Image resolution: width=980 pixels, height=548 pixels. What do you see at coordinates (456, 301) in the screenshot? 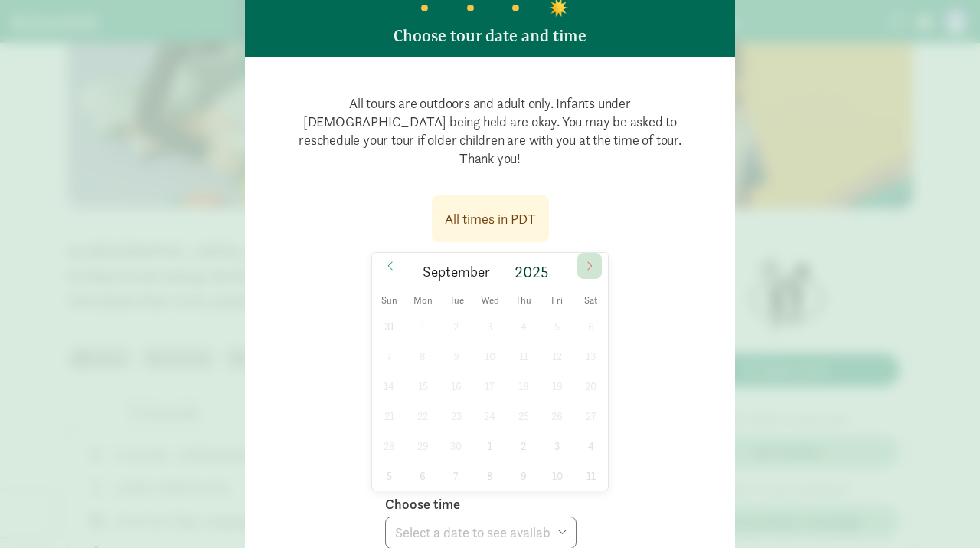
I see `span: Tue` at bounding box center [456, 301].